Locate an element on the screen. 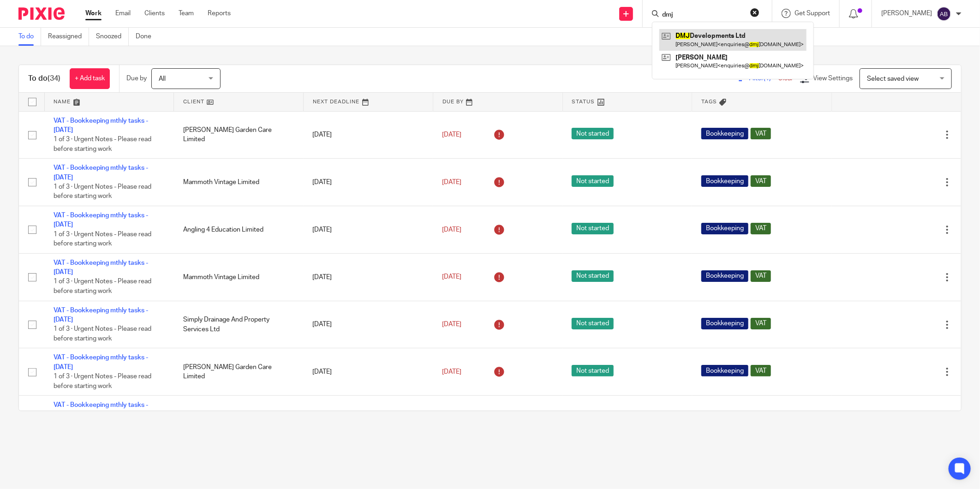  p: Due by is located at coordinates (137, 78).